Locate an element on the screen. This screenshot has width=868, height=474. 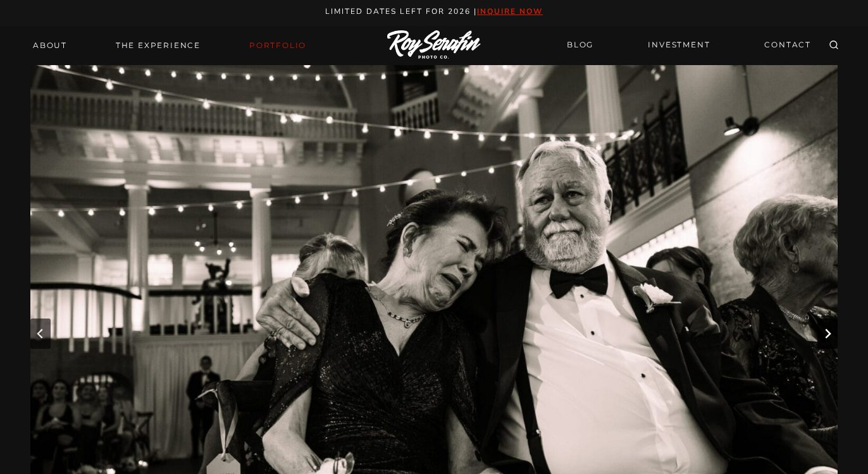
button: Next slide is located at coordinates (828, 334).